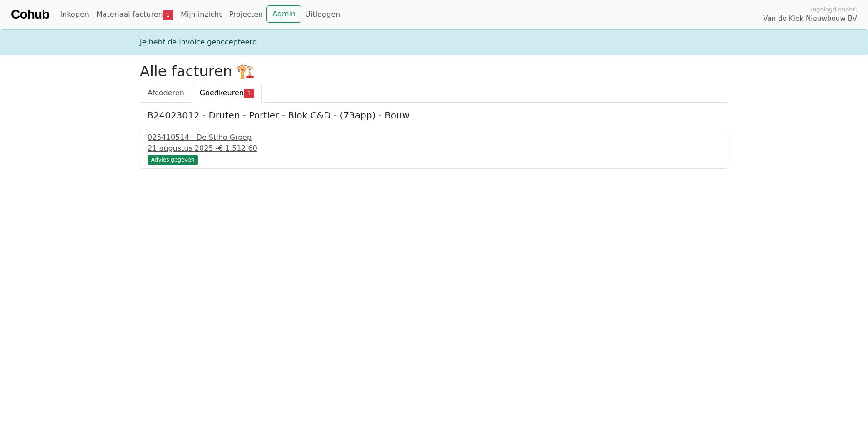  Describe the element at coordinates (434, 147) in the screenshot. I see `a: 025410514 - De Stiho Groep21 augustus 2025 -€ 1.512,60 Advies gegeven` at that location.